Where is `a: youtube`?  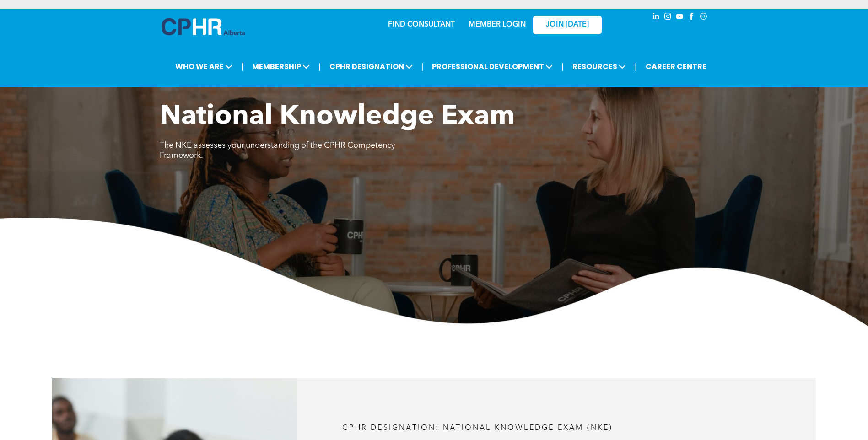
a: youtube is located at coordinates (680, 18).